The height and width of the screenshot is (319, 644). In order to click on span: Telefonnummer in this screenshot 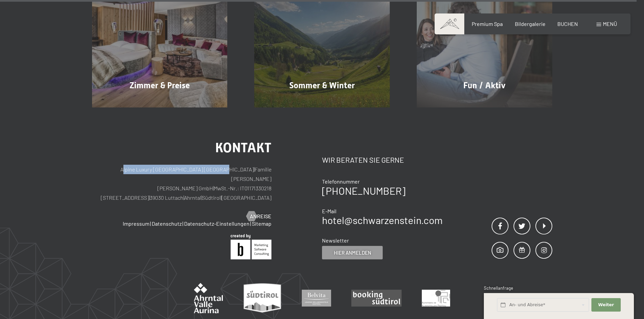, I will do `click(341, 182)`.